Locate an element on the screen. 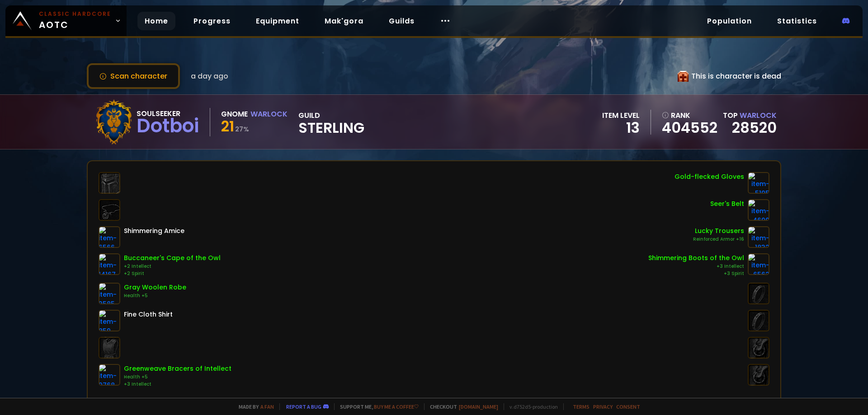  img: item-5195 is located at coordinates (759, 183).